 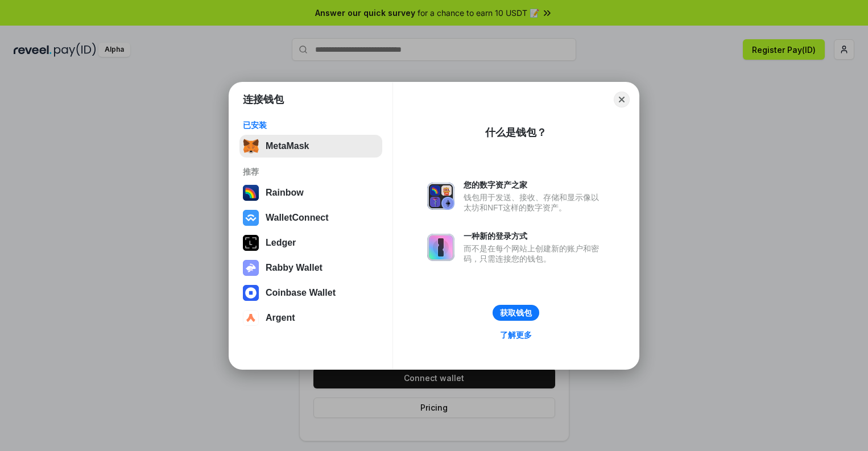 I want to click on div: Rainbow, so click(x=284, y=193).